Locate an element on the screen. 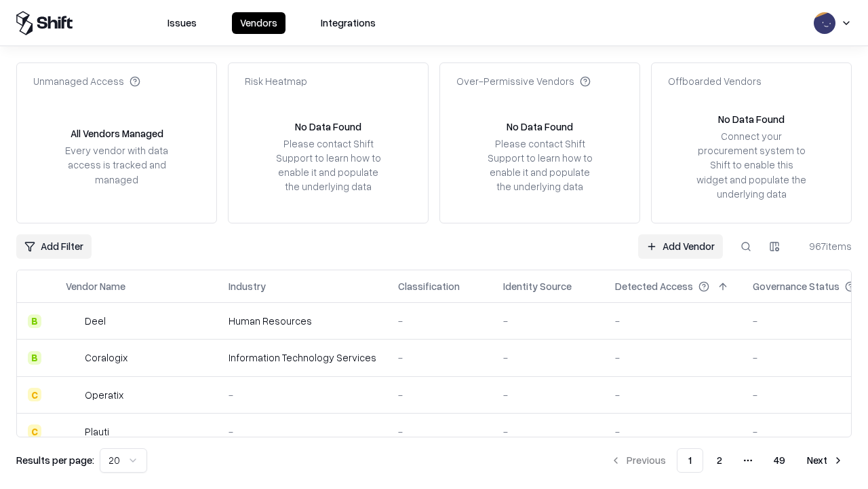  button: Issues is located at coordinates (182, 23).